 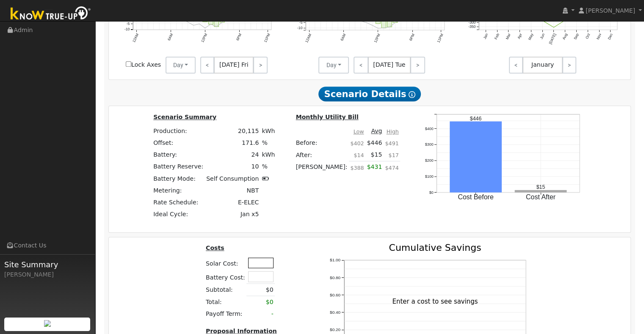 I want to click on td: $15, so click(x=374, y=155).